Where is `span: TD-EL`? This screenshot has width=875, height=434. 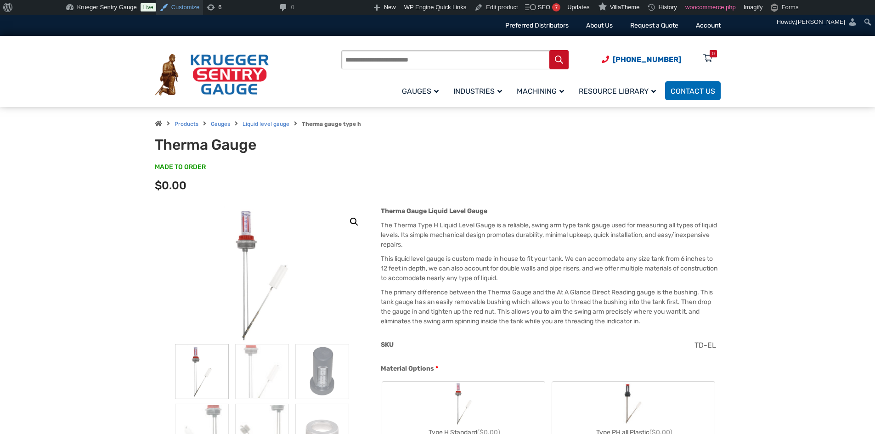
span: TD-EL is located at coordinates (705, 345).